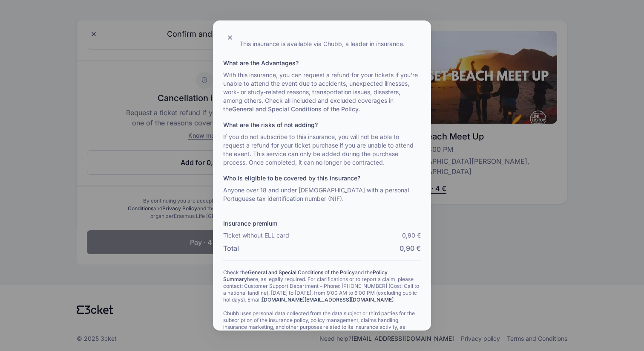 The width and height of the screenshot is (644, 351). I want to click on p: Who is eligible to be covered by this insurance?, so click(322, 178).